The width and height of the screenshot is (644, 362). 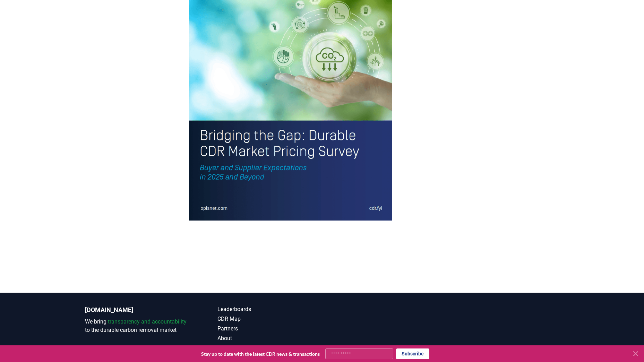 I want to click on a: Blog, so click(x=270, y=348).